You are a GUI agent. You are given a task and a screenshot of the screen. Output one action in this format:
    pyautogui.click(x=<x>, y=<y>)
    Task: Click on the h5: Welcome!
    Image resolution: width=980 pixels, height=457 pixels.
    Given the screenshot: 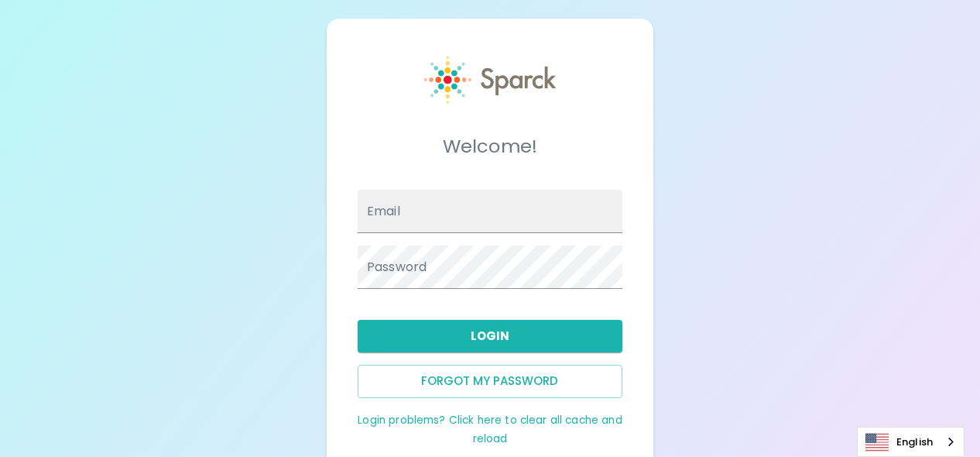 What is the action you would take?
    pyautogui.click(x=490, y=147)
    